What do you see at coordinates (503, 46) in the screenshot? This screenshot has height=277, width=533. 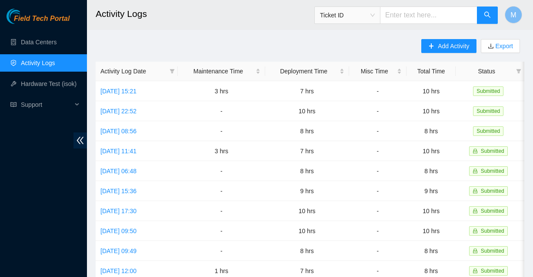 I see `a: Export` at bounding box center [503, 46].